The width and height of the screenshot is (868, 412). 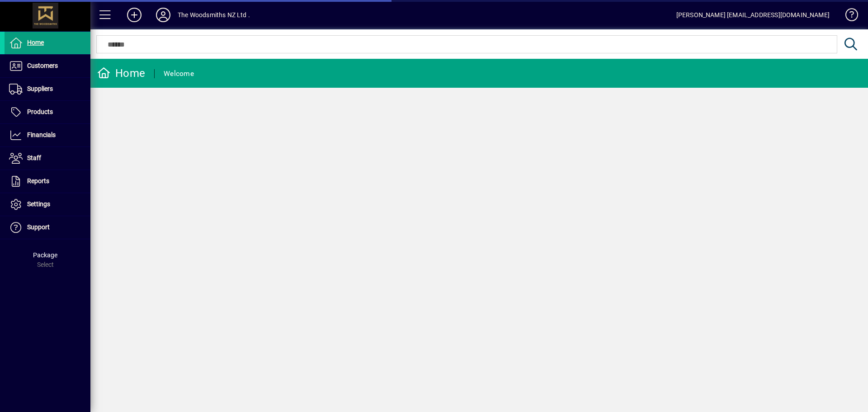 What do you see at coordinates (48, 90) in the screenshot?
I see `a: Suppliers` at bounding box center [48, 90].